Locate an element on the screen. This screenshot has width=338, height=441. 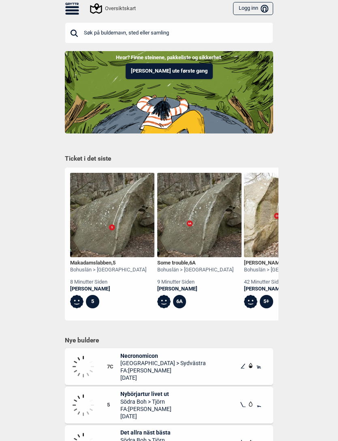
div: 5 is located at coordinates (92, 301).